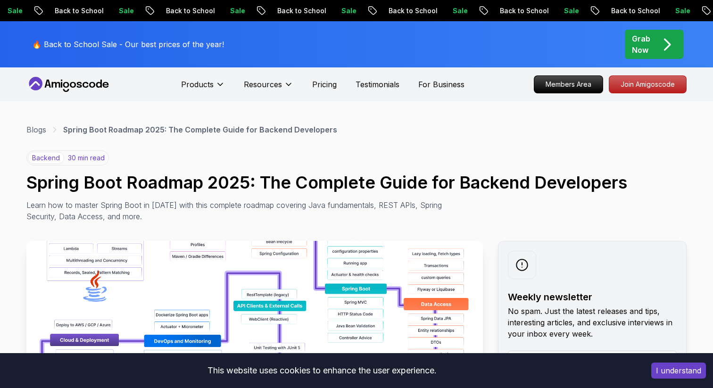  I want to click on p: backend, so click(46, 158).